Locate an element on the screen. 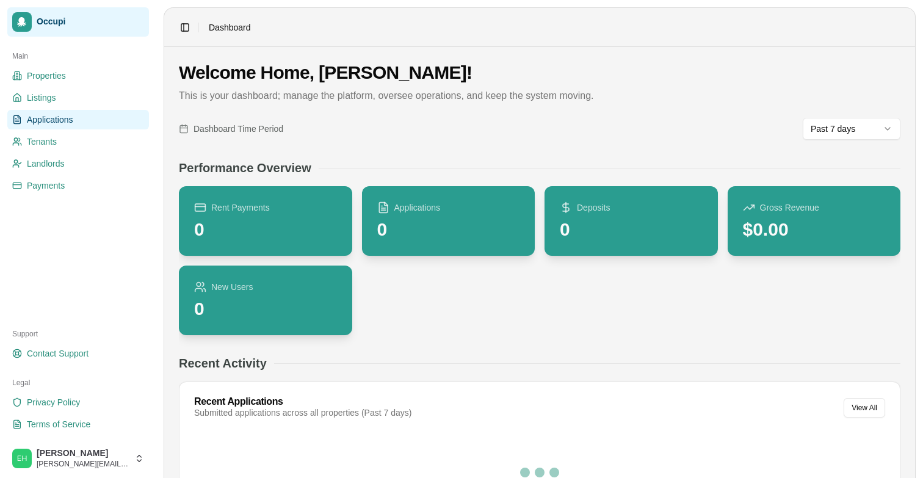  a: Payments is located at coordinates (78, 186).